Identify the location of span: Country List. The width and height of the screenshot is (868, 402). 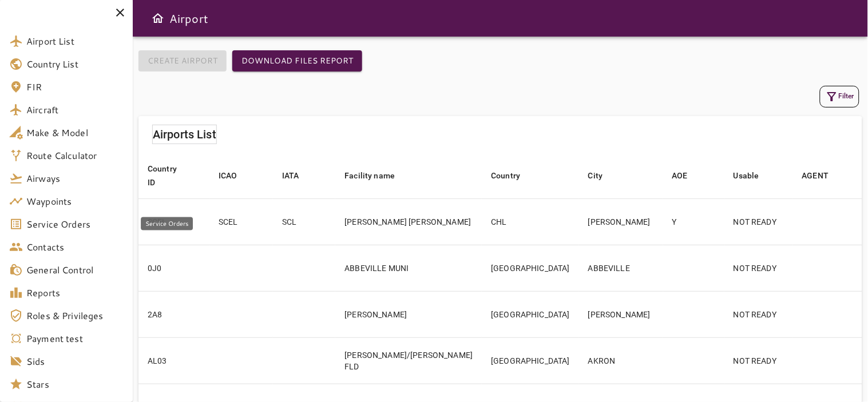
(75, 64).